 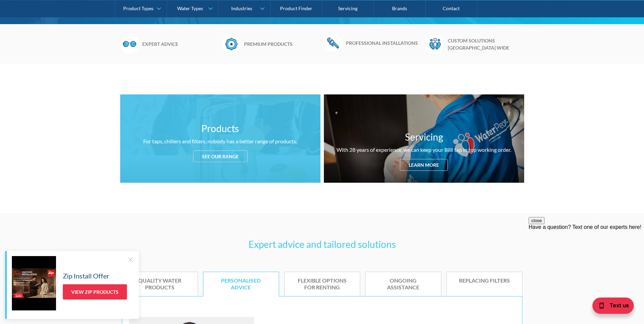 What do you see at coordinates (220, 141) in the screenshot?
I see `div: For taps, chillers and filters, nobody has a better range of products.` at bounding box center [220, 141].